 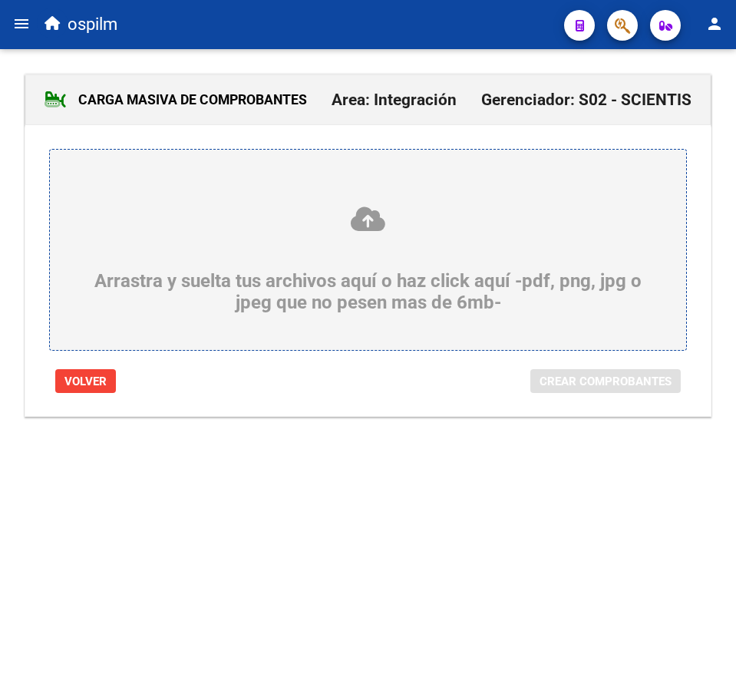 What do you see at coordinates (22, 24) in the screenshot?
I see `mat-icon: menu` at bounding box center [22, 24].